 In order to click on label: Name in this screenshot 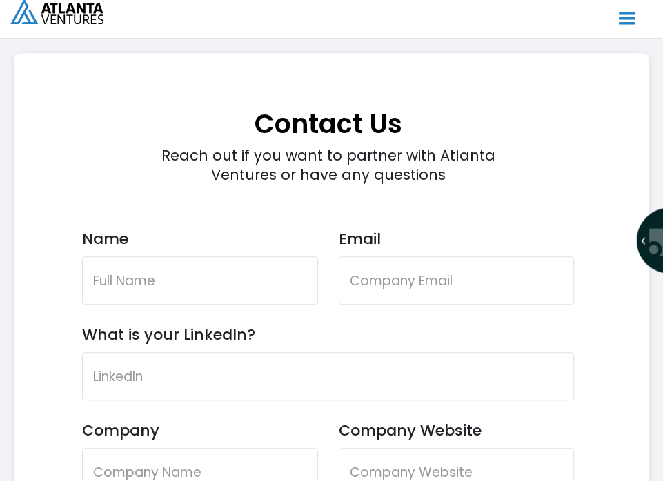, I will do `click(199, 239)`.